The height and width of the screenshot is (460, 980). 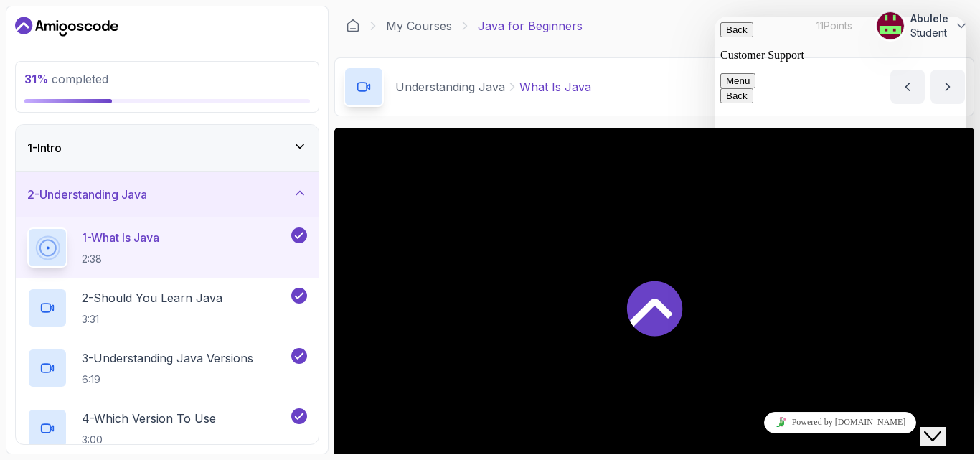 What do you see at coordinates (44, 148) in the screenshot?
I see `h3: 1 - Intro` at bounding box center [44, 148].